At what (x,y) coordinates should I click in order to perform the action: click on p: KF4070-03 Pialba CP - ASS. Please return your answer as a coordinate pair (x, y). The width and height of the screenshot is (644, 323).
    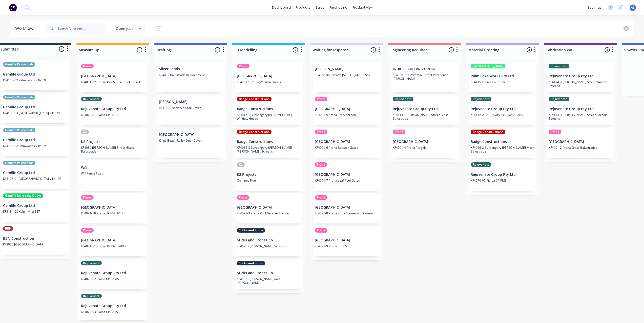
    Looking at the image, I should click on (113, 312).